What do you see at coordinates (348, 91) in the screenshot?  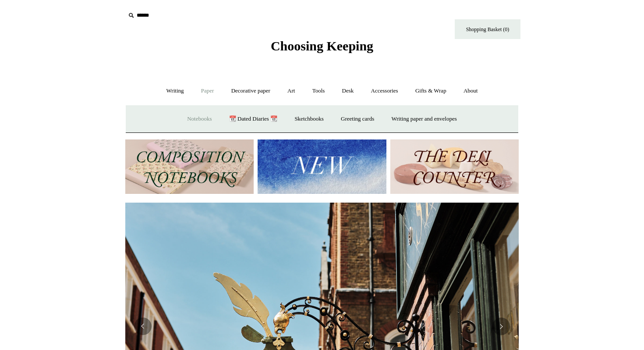 I see `a: Desk` at bounding box center [348, 91].